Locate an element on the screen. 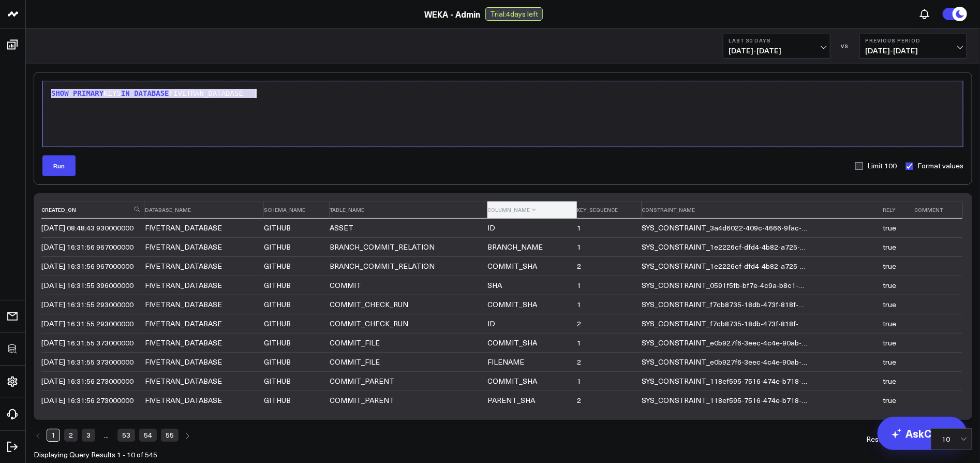 The width and height of the screenshot is (980, 463). a: Next page is located at coordinates (187, 435).